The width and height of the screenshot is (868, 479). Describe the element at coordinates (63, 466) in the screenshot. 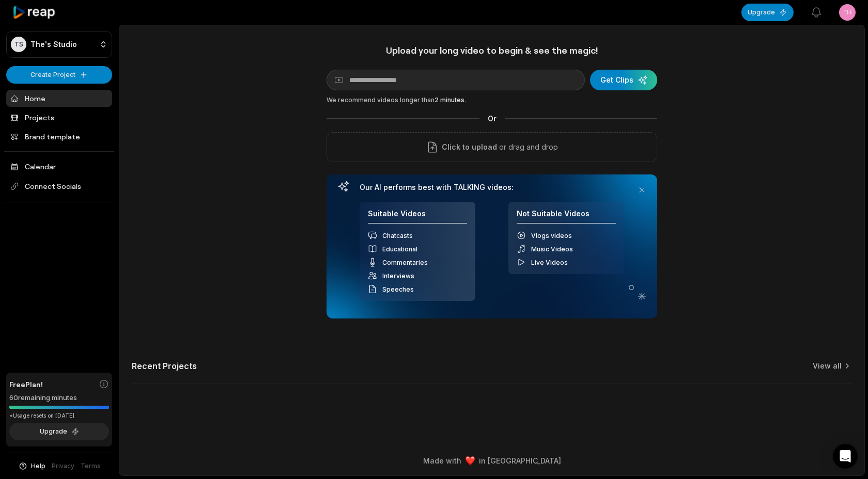

I see `a: Privacy` at that location.